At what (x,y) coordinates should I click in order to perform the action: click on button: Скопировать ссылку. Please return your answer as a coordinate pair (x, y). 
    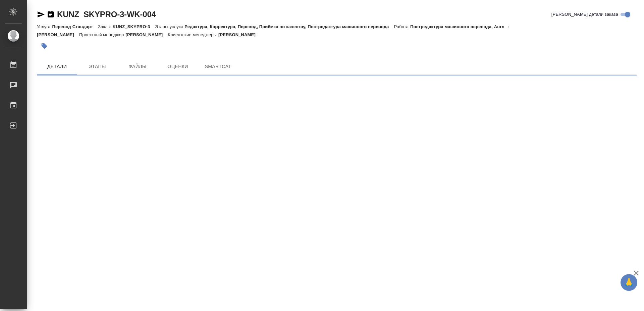
    Looking at the image, I should click on (51, 14).